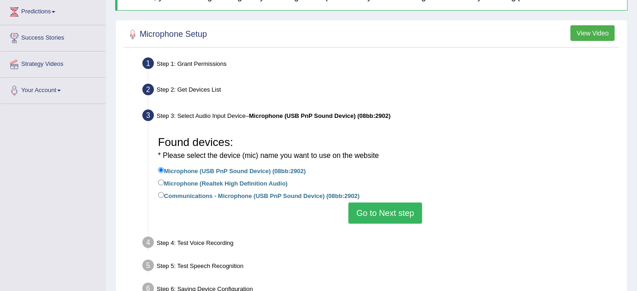 This screenshot has height=291, width=637. What do you see at coordinates (381, 65) in the screenshot?
I see `div: Step 1: Grant Permissions` at bounding box center [381, 65].